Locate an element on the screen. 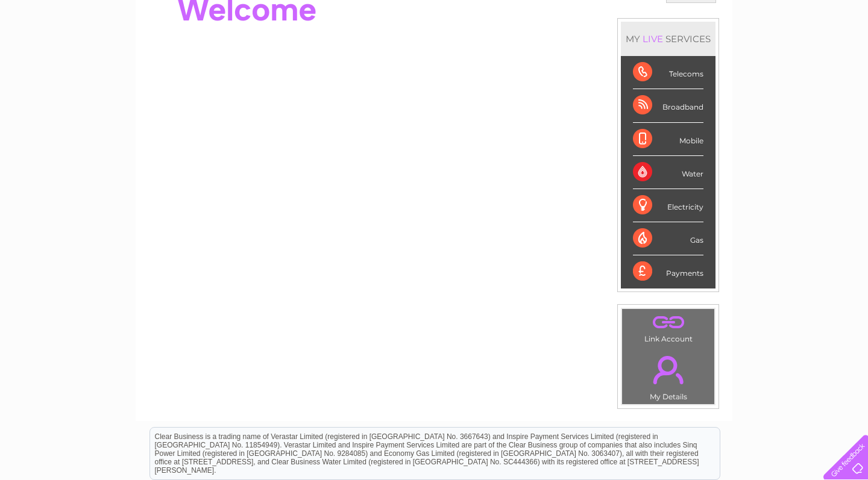  div: Water is located at coordinates (668, 172).